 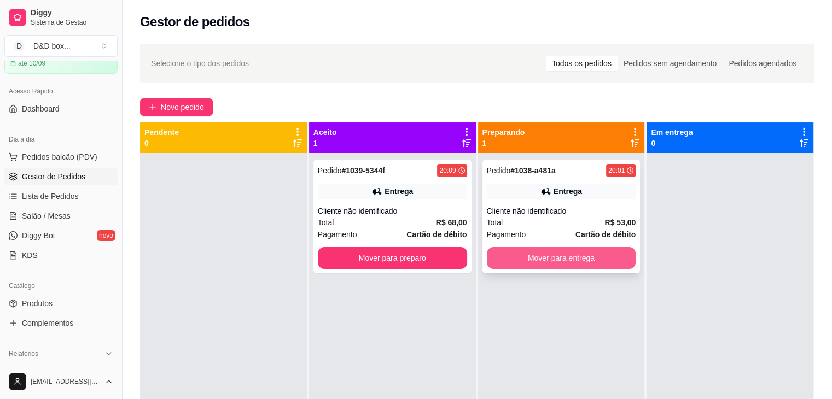 I want to click on strong: R$ 68,00, so click(x=451, y=223).